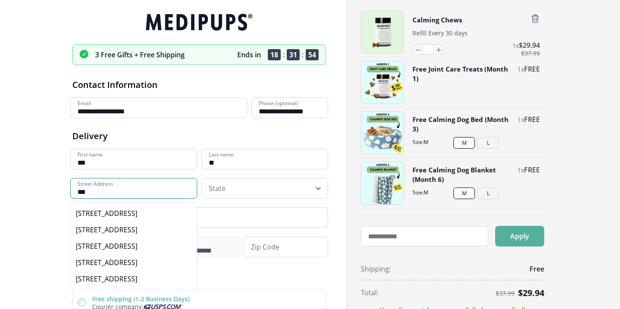 The image size is (620, 309). Describe the element at coordinates (369, 292) in the screenshot. I see `span: Total:` at that location.